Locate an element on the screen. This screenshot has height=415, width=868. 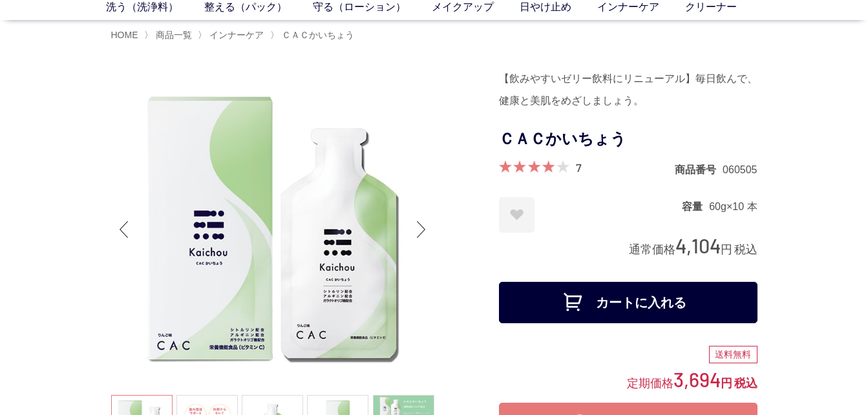
a: 商品一覧 is located at coordinates (173, 35).